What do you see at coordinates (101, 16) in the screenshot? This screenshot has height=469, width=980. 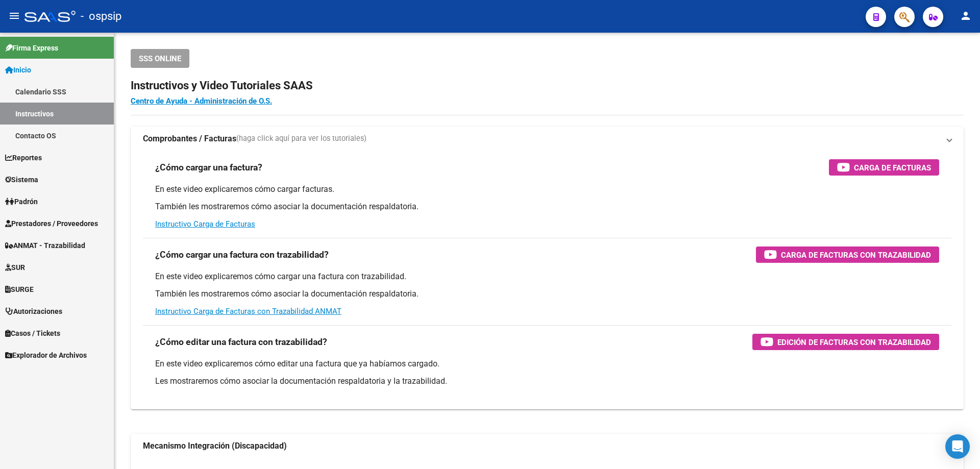 I see `span: - ospsip` at bounding box center [101, 16].